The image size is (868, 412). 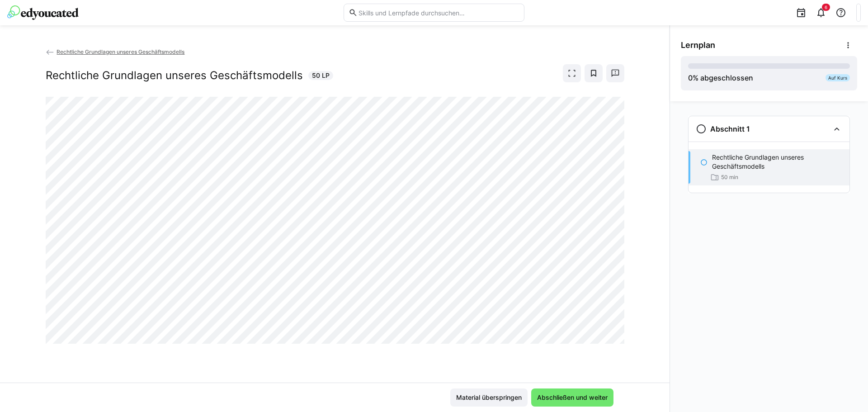 I want to click on span: Material überspringen, so click(x=488, y=397).